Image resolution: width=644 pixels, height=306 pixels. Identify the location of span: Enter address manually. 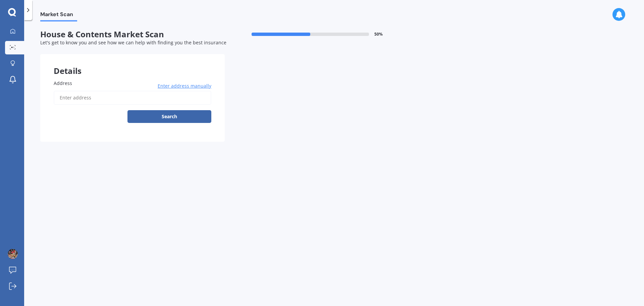
(185, 86).